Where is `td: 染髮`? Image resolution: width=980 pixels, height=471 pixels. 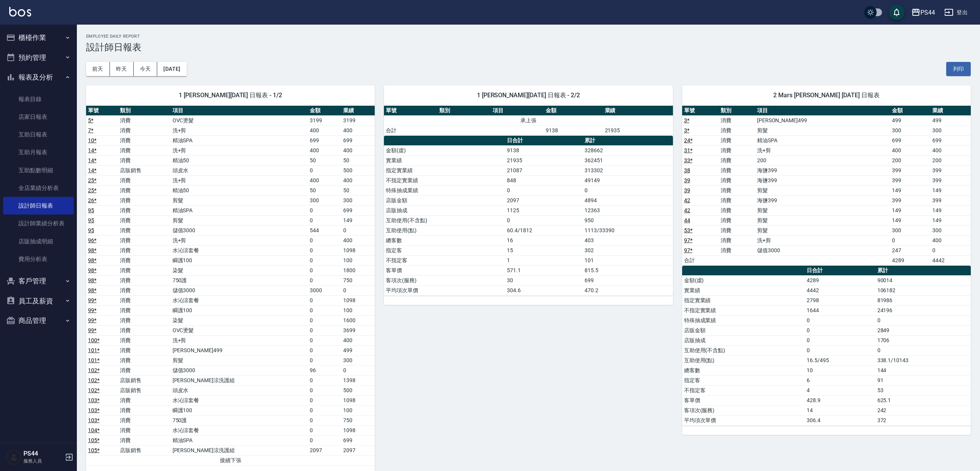 td: 染髮 is located at coordinates (239, 321).